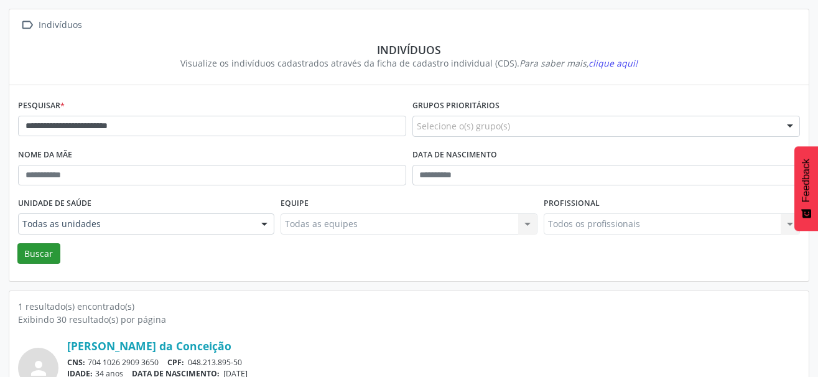  I want to click on label: Profissional, so click(571, 203).